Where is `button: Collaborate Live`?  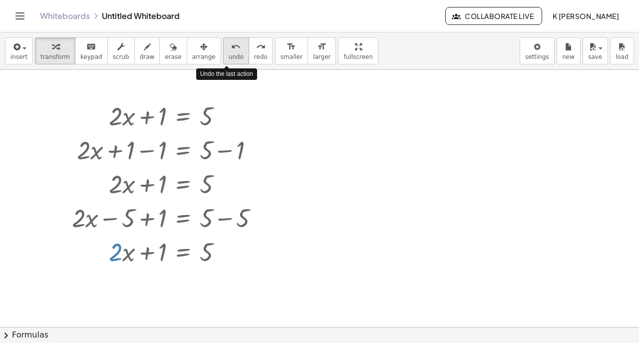
button: Collaborate Live is located at coordinates (494, 16).